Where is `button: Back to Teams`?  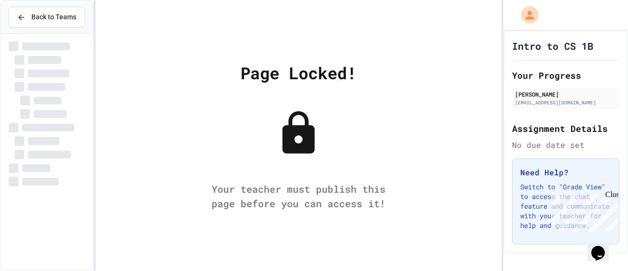
button: Back to Teams is located at coordinates (47, 17).